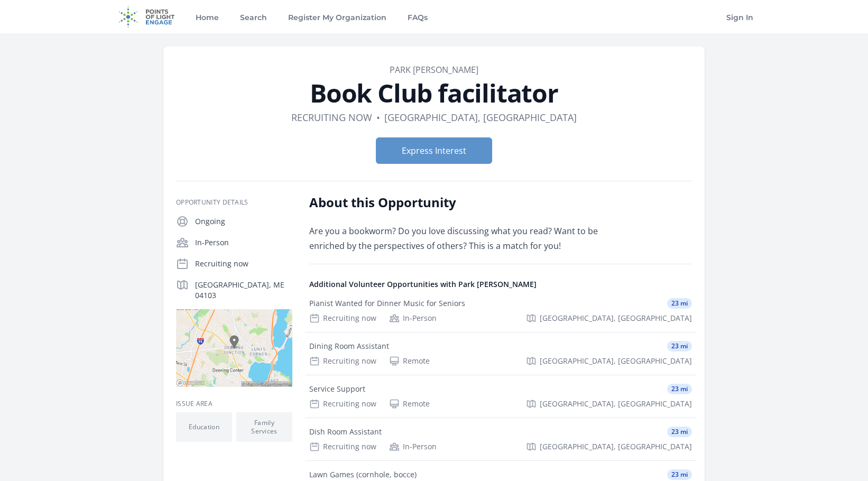 Image resolution: width=868 pixels, height=481 pixels. What do you see at coordinates (264, 427) in the screenshot?
I see `li: Family Services` at bounding box center [264, 427].